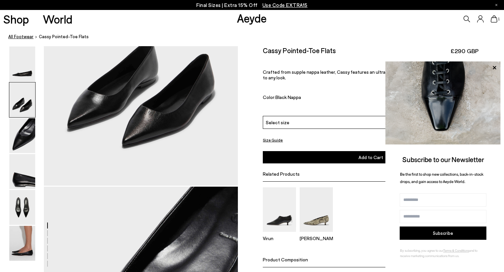 This screenshot has width=504, height=272. I want to click on img: Cassy Pointed-Toe Flats - Image 6, so click(22, 243).